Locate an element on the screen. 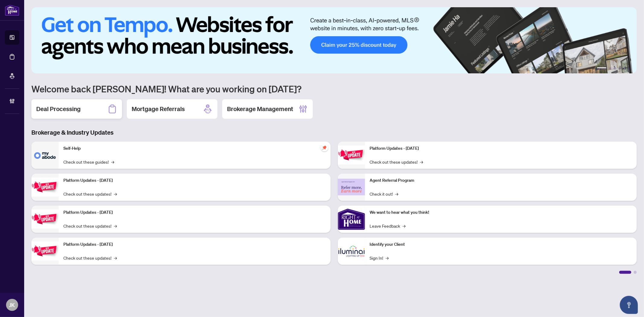 The height and width of the screenshot is (317, 644). a: Sign In!→ is located at coordinates (379, 258).